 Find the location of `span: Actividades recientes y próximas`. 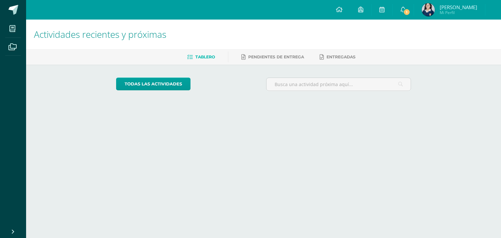

span: Actividades recientes y próximas is located at coordinates (100, 34).